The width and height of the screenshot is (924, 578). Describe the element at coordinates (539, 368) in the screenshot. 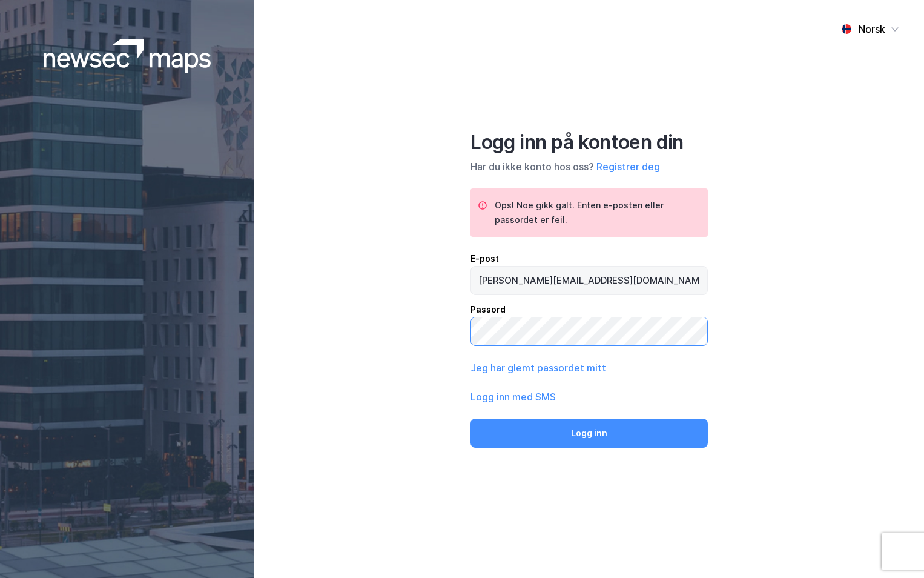

I see `button: Jeg har glemt passordet mitt` at that location.